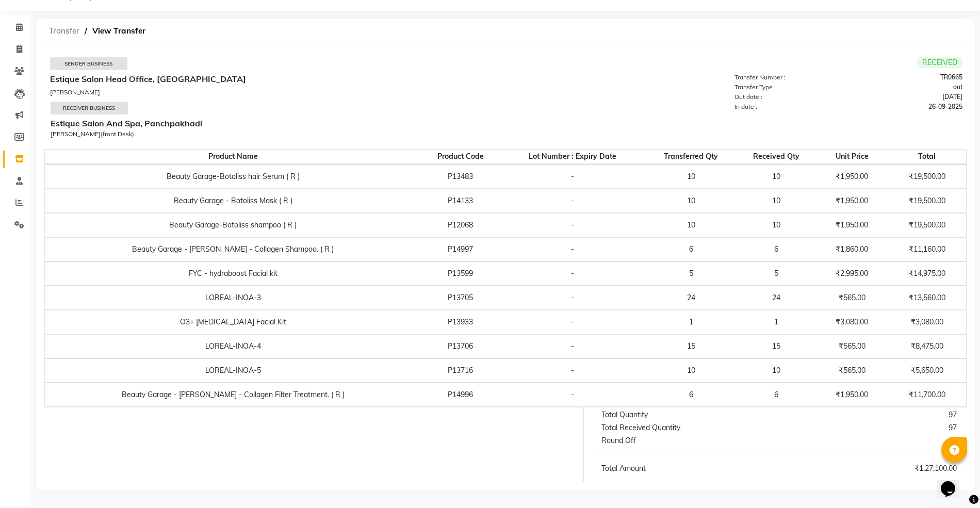 Image resolution: width=980 pixels, height=508 pixels. What do you see at coordinates (460, 225) in the screenshot?
I see `td: P12068` at bounding box center [460, 225].